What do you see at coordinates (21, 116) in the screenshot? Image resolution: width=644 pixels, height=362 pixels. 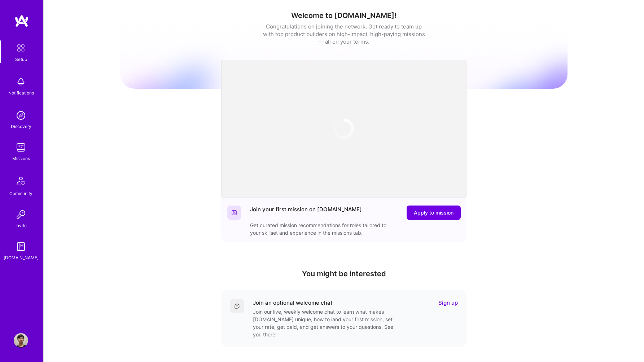 I see `img: discovery` at bounding box center [21, 116].